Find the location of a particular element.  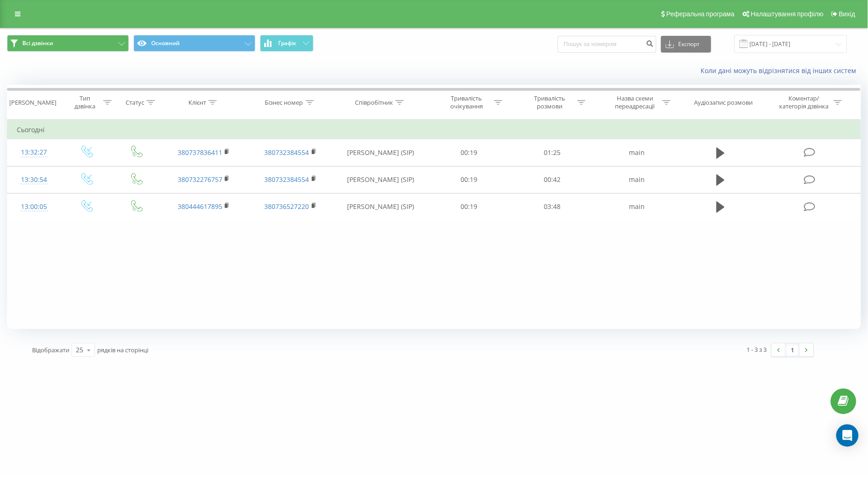

span: Графік is located at coordinates (287, 43).